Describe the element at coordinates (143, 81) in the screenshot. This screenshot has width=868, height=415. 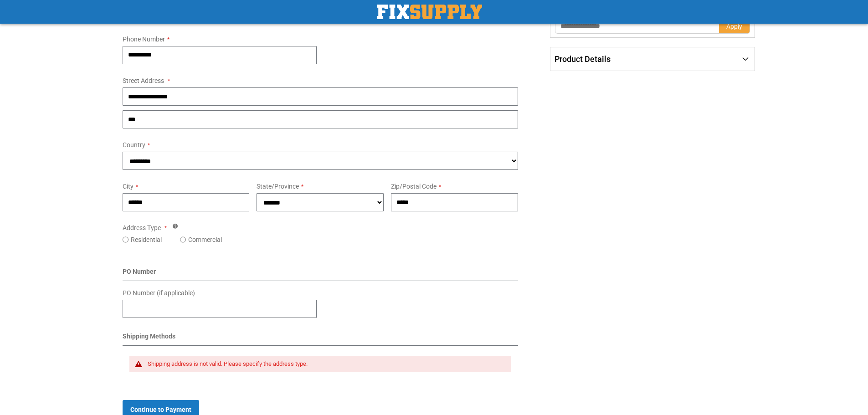
I see `span: Street Address` at that location.